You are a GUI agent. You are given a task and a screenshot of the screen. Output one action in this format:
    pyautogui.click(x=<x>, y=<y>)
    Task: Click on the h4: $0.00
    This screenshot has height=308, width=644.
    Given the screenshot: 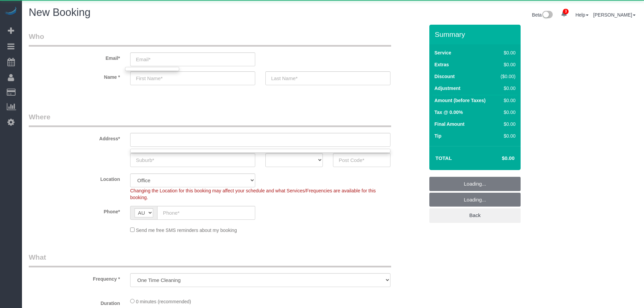 What is the action you would take?
    pyautogui.click(x=498, y=158)
    